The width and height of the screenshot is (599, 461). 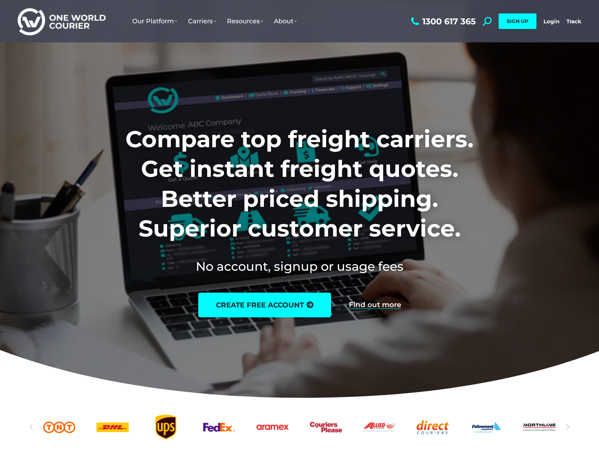 I want to click on div: Couriers Please logo, so click(x=326, y=427).